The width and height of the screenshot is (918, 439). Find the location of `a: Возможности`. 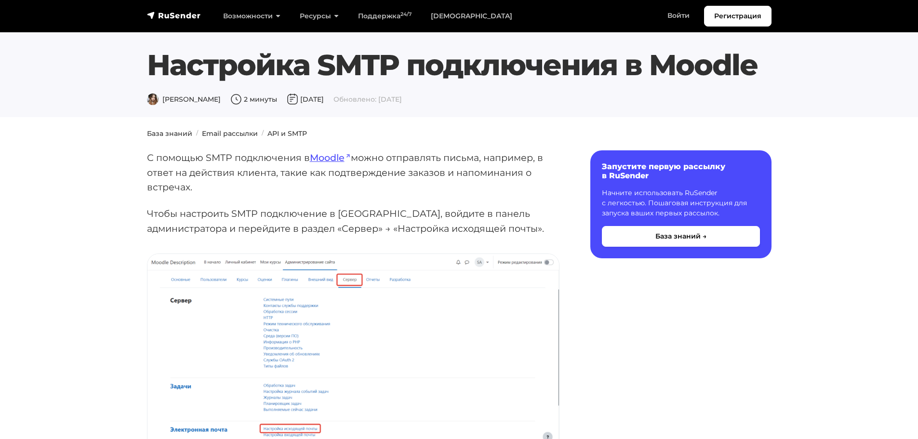

a: Возможности is located at coordinates (251, 16).